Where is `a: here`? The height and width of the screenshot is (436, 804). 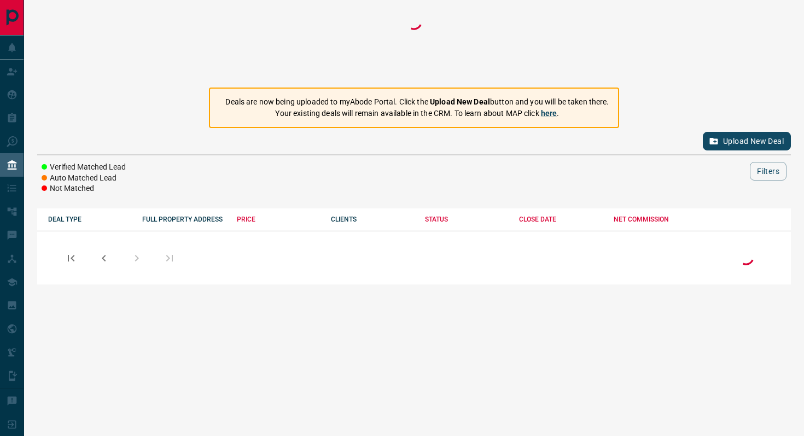 a: here is located at coordinates (549, 113).